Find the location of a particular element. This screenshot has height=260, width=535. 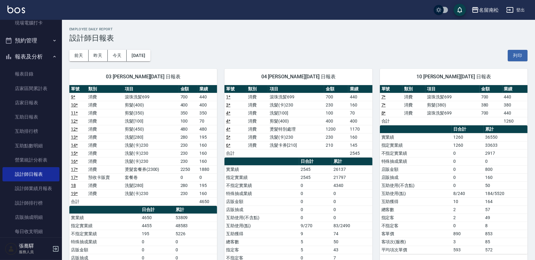

td: 210 is located at coordinates (336, 145).